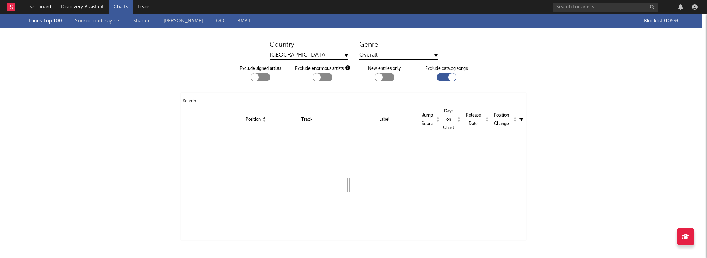  What do you see at coordinates (244, 21) in the screenshot?
I see `a: BMAT` at bounding box center [244, 21].